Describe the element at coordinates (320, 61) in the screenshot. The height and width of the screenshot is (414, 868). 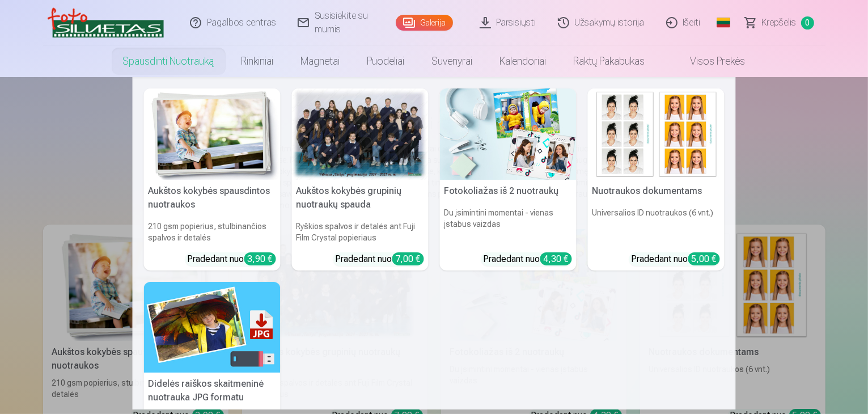
I see `a: Magnetai` at that location.